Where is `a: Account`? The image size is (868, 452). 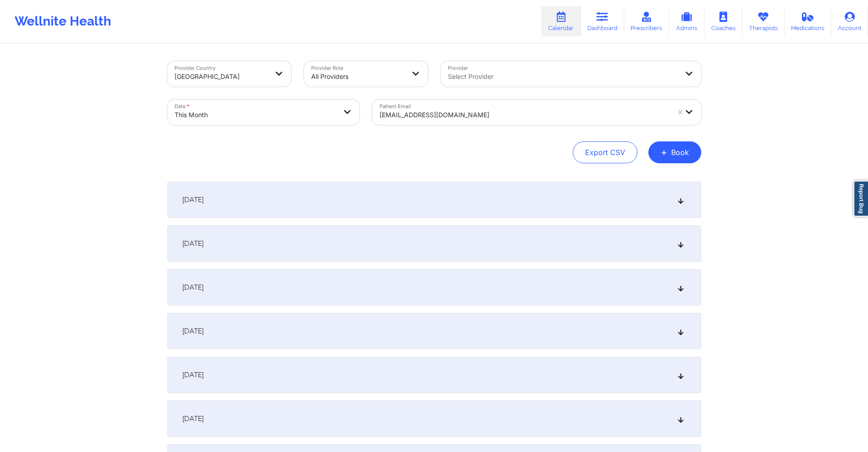 a: Account is located at coordinates (849, 22).